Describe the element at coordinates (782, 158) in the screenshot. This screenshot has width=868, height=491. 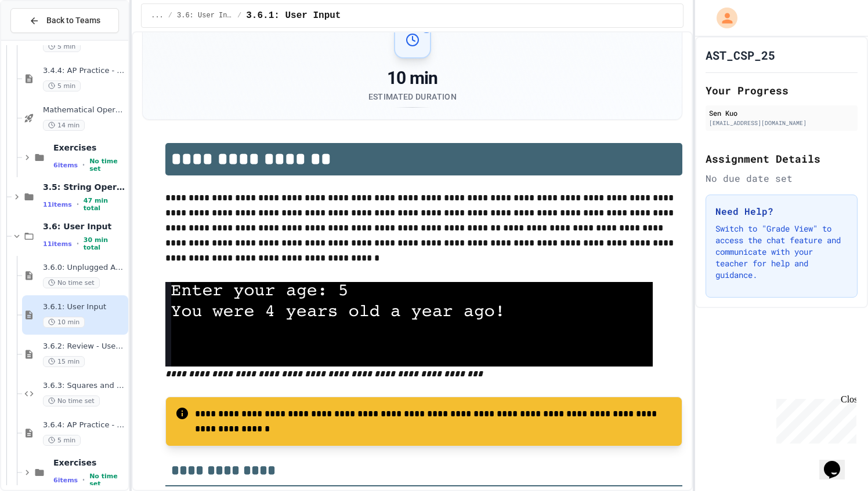
I see `h2: Assignment Details` at that location.